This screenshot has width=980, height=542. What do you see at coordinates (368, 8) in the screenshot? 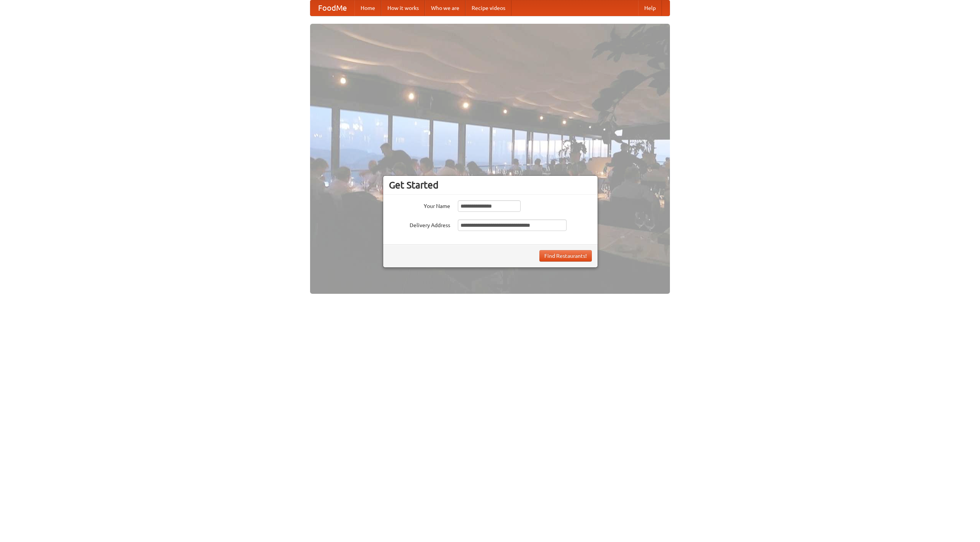
I see `a: Home` at bounding box center [368, 8].